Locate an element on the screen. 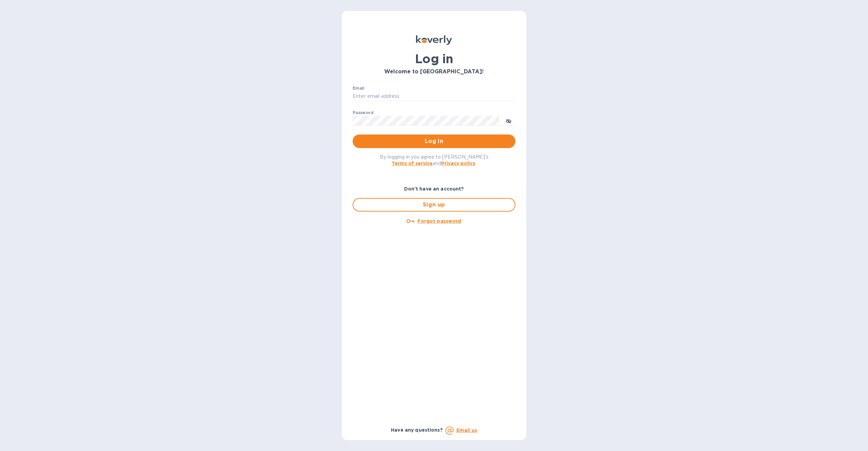 The width and height of the screenshot is (868, 451). button: Sign up is located at coordinates (434, 205).